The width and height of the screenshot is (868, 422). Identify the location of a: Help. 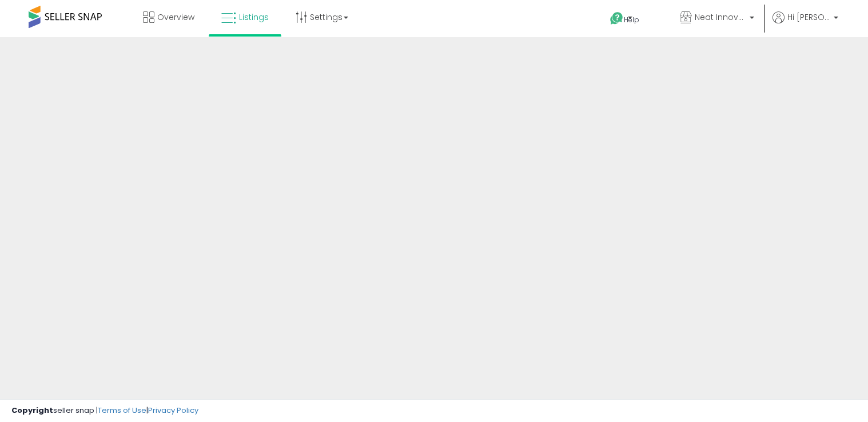
(631, 20).